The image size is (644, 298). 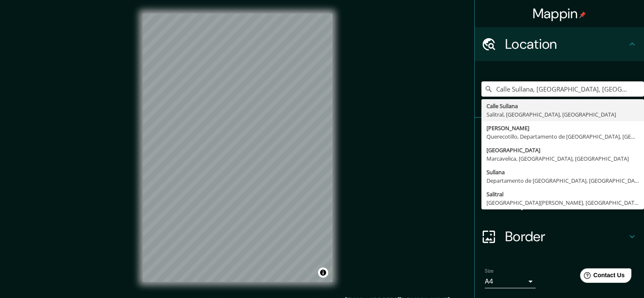 What do you see at coordinates (583, 15) in the screenshot?
I see `img: pin-icon.png` at bounding box center [583, 15].